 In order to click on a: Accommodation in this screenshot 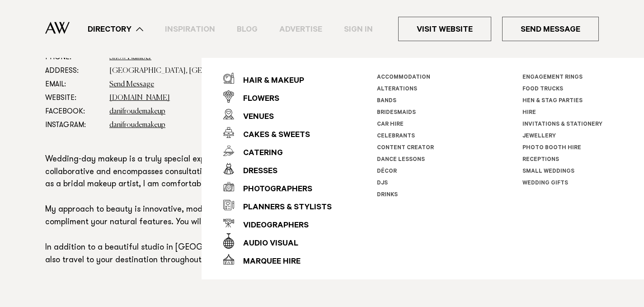, I will do `click(404, 78)`.